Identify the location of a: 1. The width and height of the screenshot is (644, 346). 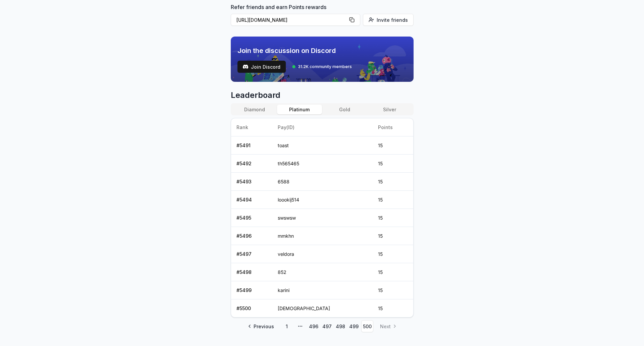
(287, 326).